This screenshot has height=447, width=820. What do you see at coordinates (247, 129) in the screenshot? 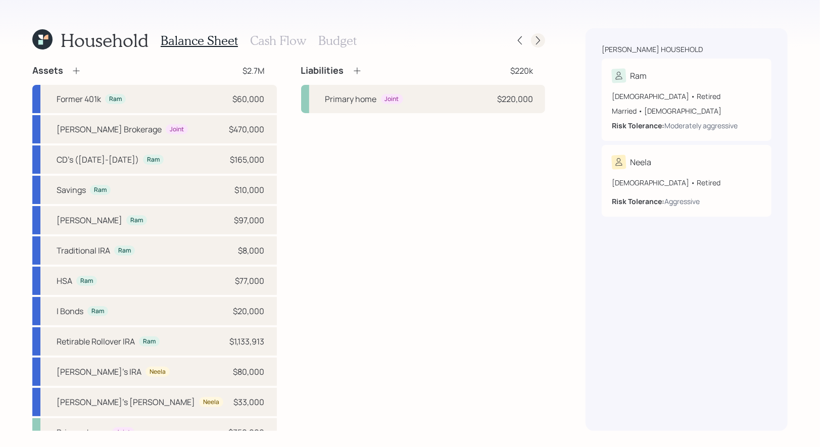
I see `div: $470,000` at bounding box center [247, 129].